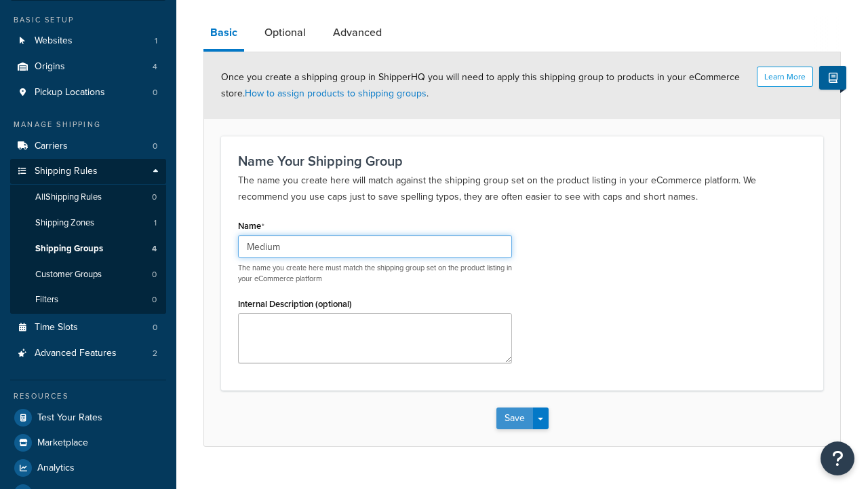  Describe the element at coordinates (70, 92) in the screenshot. I see `span: Pickup Locations` at that location.